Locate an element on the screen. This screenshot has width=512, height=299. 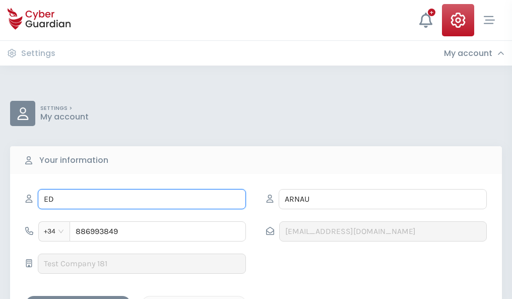
div: My account is located at coordinates (474, 53).